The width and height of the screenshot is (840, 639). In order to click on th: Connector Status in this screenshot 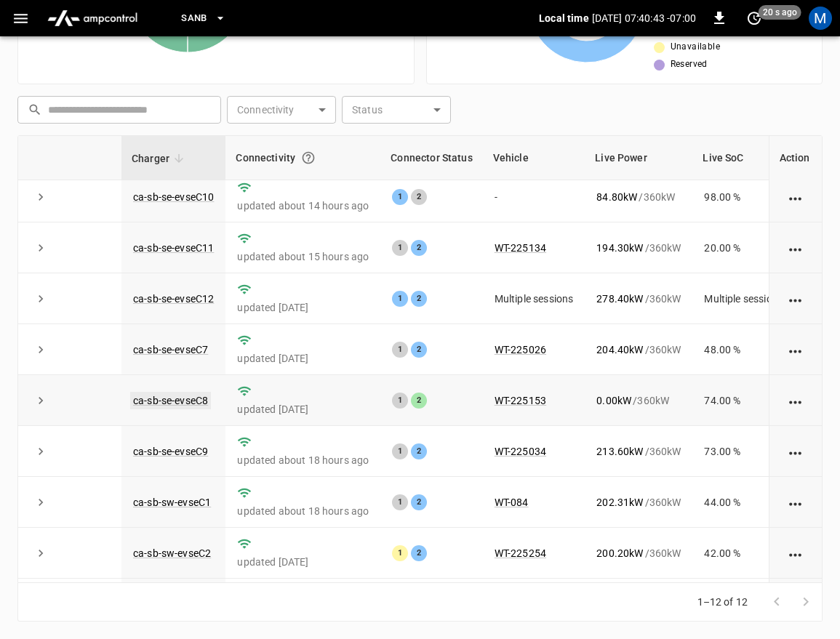, I will do `click(431, 157)`.